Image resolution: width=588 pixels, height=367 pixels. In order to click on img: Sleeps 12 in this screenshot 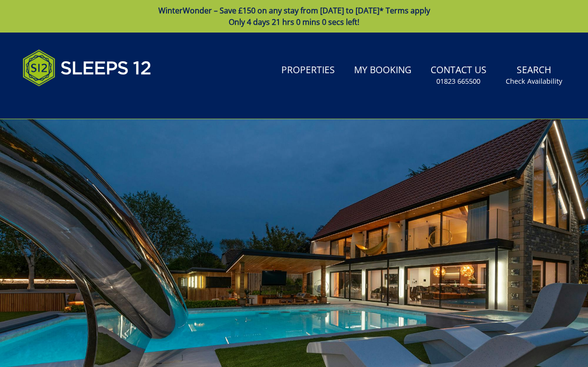, I will do `click(87, 68)`.